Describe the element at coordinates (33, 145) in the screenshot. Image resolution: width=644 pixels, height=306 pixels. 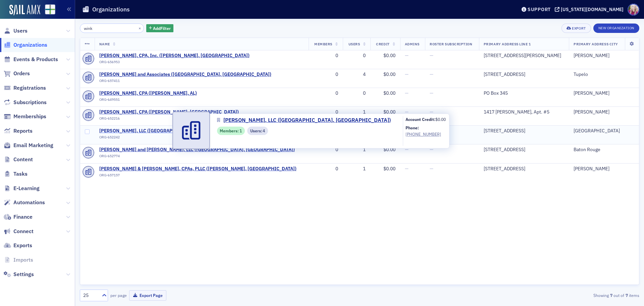
I see `span: Email Marketing` at that location.